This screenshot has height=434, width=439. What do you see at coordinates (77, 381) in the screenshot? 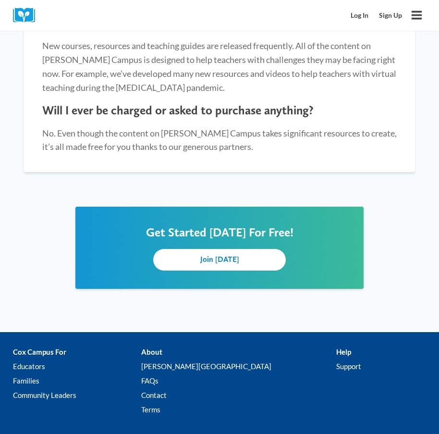
I see `a: Families` at bounding box center [77, 381].